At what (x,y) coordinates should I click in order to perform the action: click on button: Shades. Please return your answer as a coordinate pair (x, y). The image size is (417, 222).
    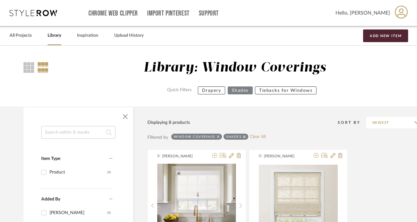
    Looking at the image, I should click on (240, 90).